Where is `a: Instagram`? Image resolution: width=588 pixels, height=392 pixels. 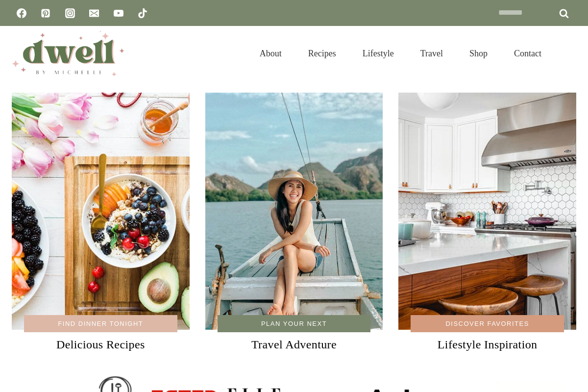
a: Instagram is located at coordinates (70, 13).